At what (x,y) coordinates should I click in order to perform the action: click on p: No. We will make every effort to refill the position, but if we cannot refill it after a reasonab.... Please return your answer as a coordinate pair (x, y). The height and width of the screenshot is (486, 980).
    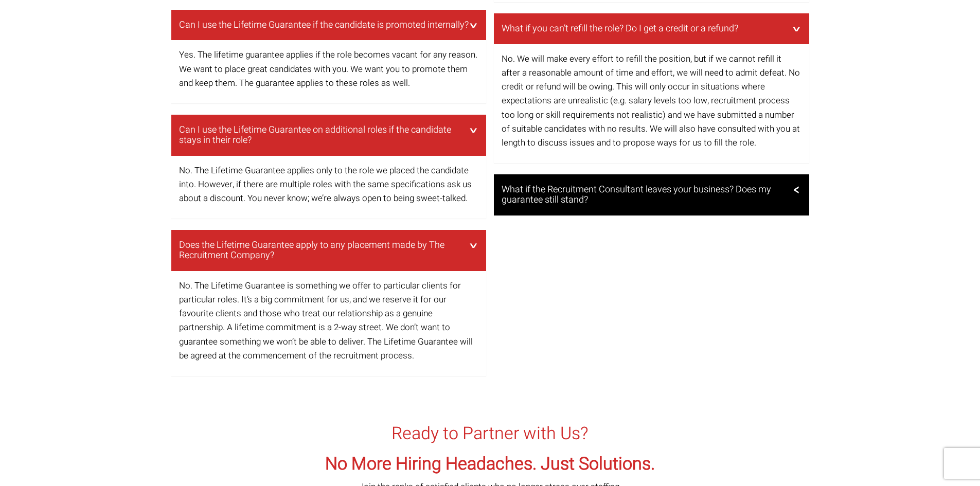
    Looking at the image, I should click on (652, 101).